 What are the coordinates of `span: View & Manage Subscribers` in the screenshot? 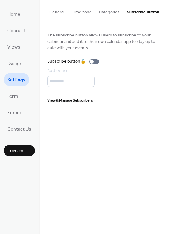 It's located at (70, 100).